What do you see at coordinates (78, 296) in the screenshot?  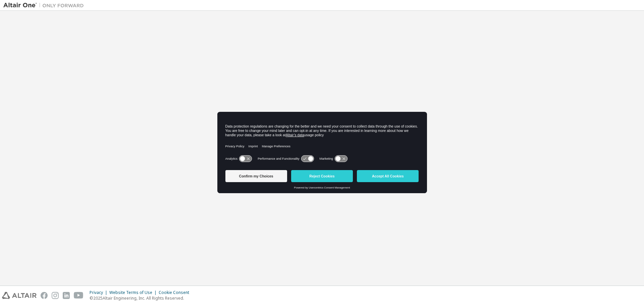 I see `img: youtube.svg` at bounding box center [78, 296].